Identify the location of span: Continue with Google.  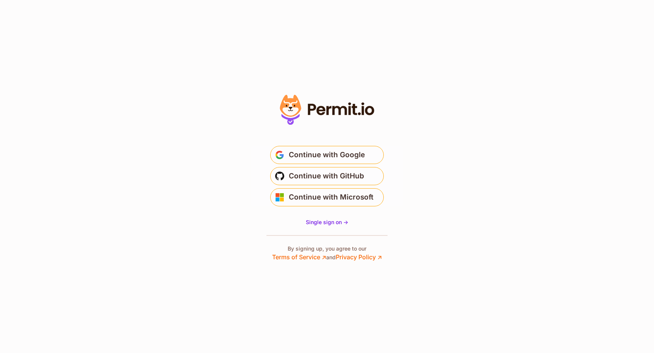
(327, 155).